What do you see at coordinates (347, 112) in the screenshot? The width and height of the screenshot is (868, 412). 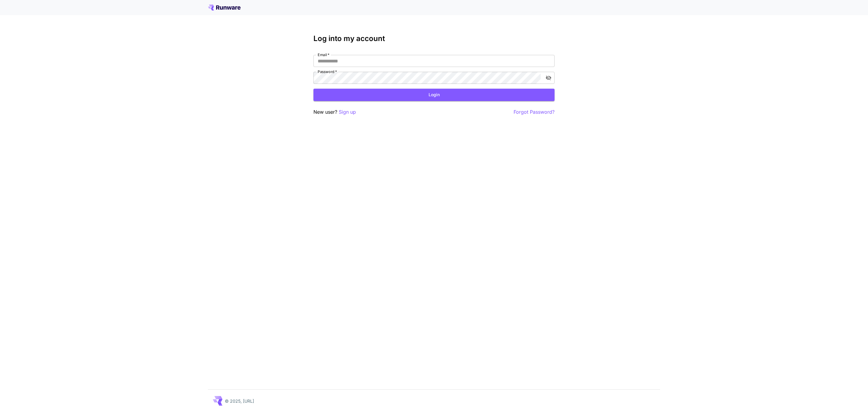 I see `button: Sign up` at bounding box center [347, 112].